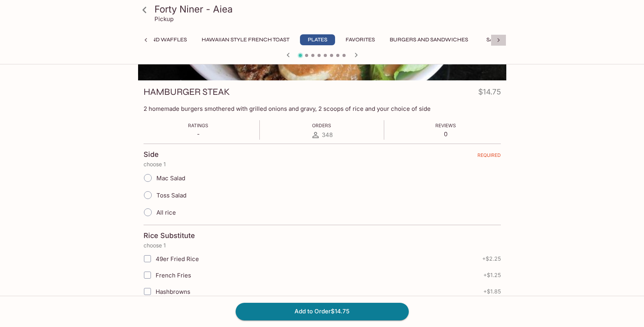  What do you see at coordinates (327, 134) in the screenshot?
I see `span: 348` at bounding box center [327, 134].